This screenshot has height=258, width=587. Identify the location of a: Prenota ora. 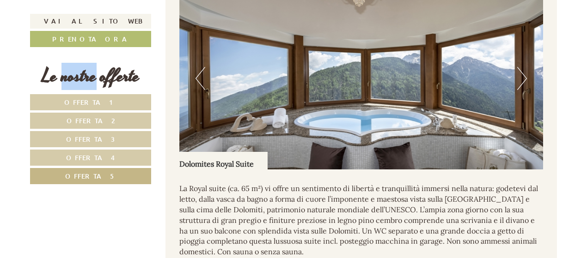
(91, 39).